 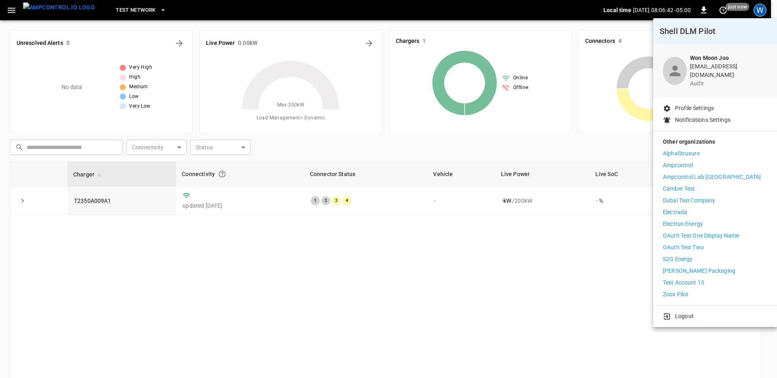 What do you see at coordinates (689, 200) in the screenshot?
I see `p: Dubai Taxi Company` at bounding box center [689, 200].